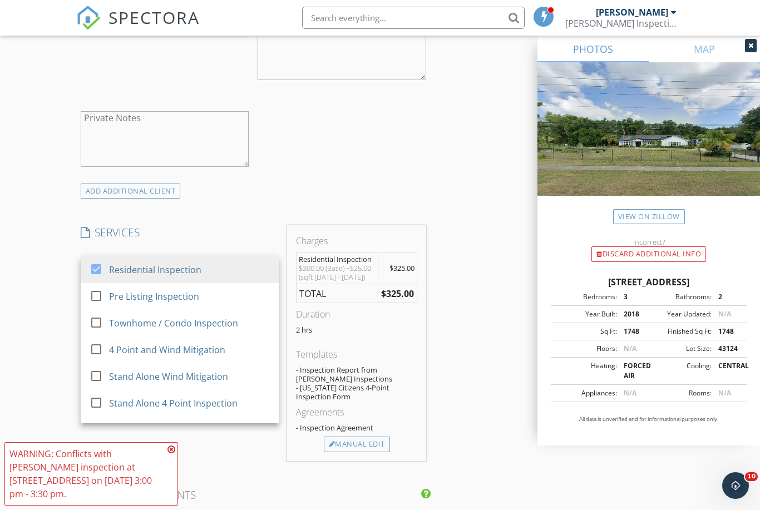  Describe the element at coordinates (173, 403) in the screenshot. I see `div: Stand Alone 4 Point Inspection` at that location.